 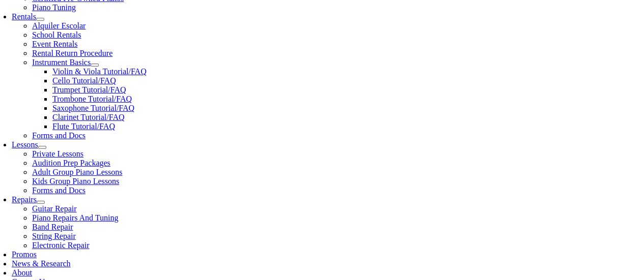 I want to click on span: Kids Group Piano Lessons, so click(x=76, y=181).